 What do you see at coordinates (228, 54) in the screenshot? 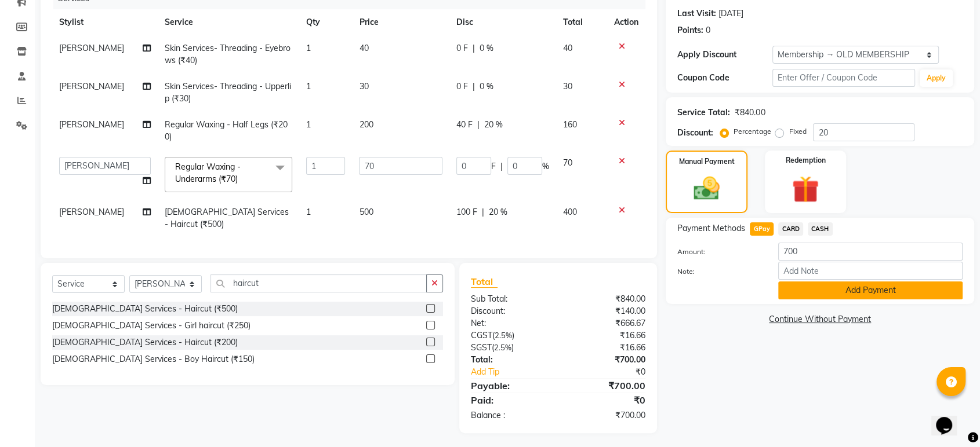
I see `span: Skin Services- Threading - Eyebrows (₹40)` at bounding box center [228, 54].